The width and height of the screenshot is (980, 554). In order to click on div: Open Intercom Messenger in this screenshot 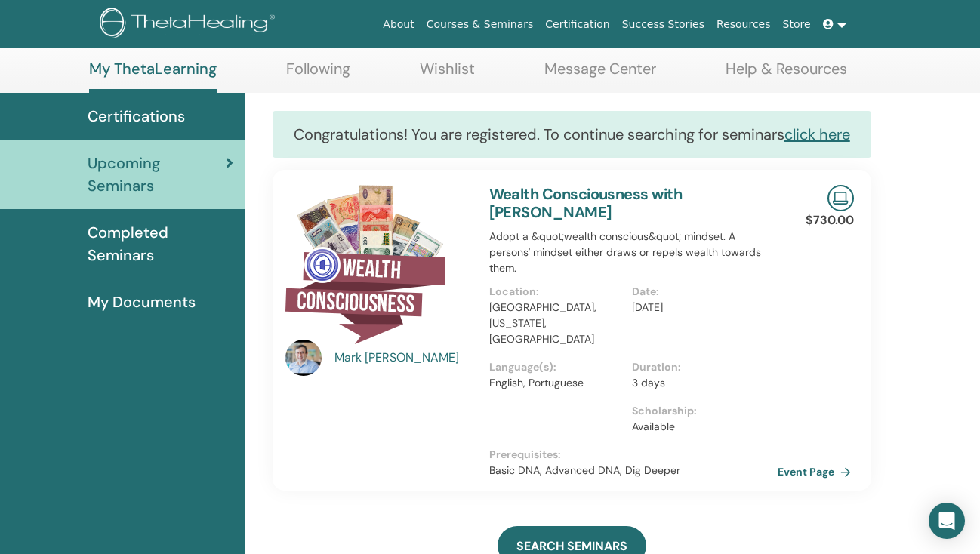, I will do `click(947, 522)`.